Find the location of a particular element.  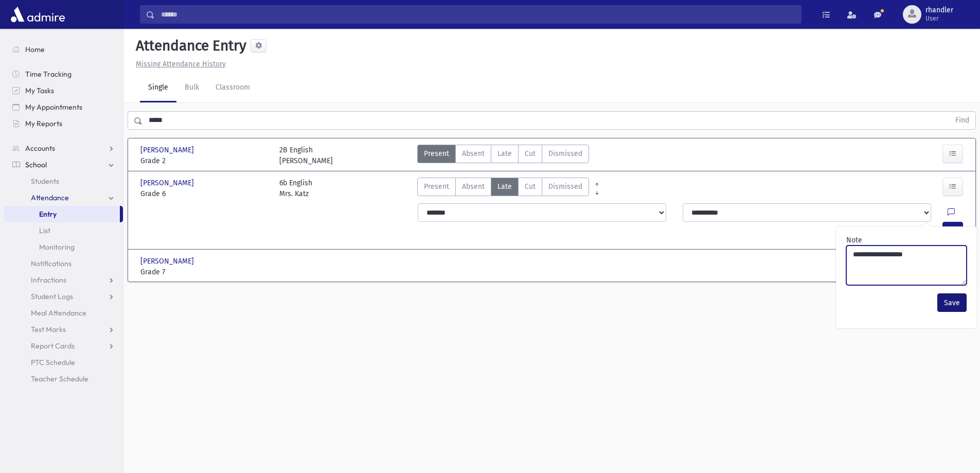

a: Time Tracking is located at coordinates (64, 74).